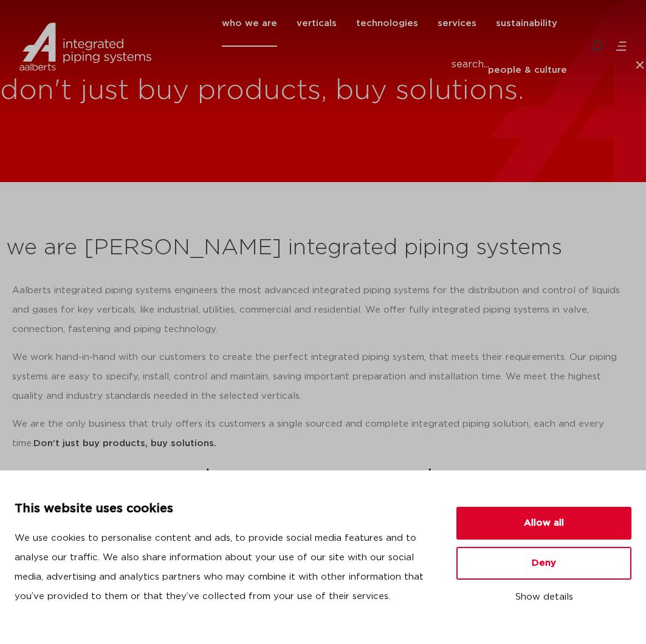  What do you see at coordinates (220, 510) in the screenshot?
I see `p: This website uses cookies` at bounding box center [220, 510].